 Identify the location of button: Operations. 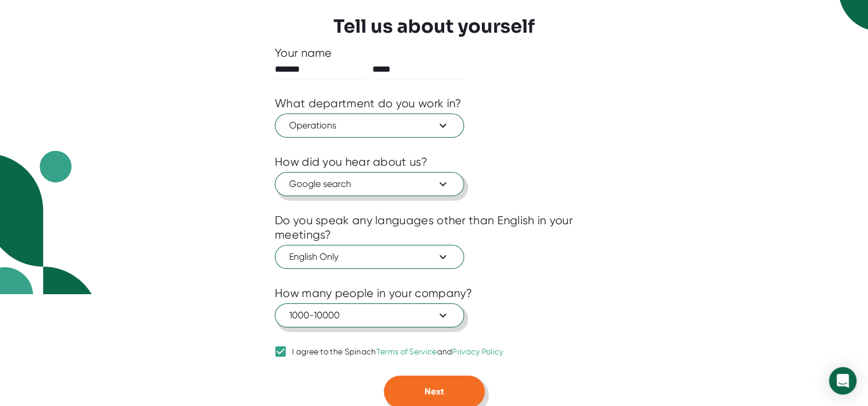
(370, 125).